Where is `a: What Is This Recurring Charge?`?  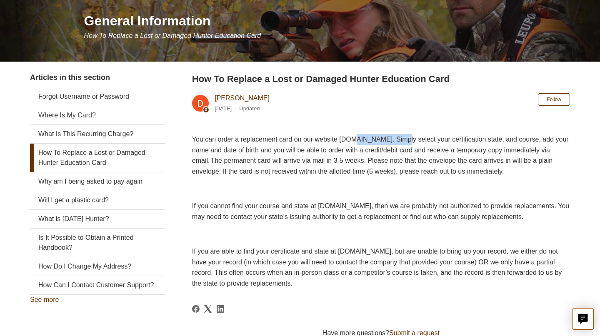
a: What Is This Recurring Charge? is located at coordinates (97, 134).